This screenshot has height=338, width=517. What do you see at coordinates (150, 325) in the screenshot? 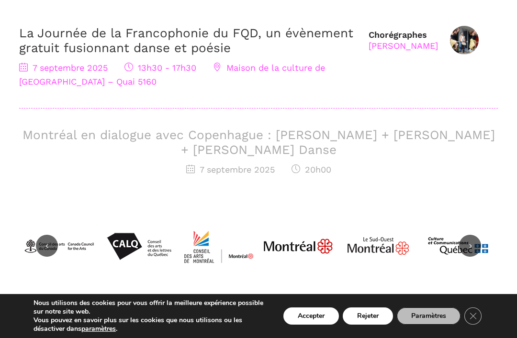
I see `p: Vous pouvez en savoir plus sur les cookies que nous utilisons ou les désactiver dans .` at bounding box center [150, 325].